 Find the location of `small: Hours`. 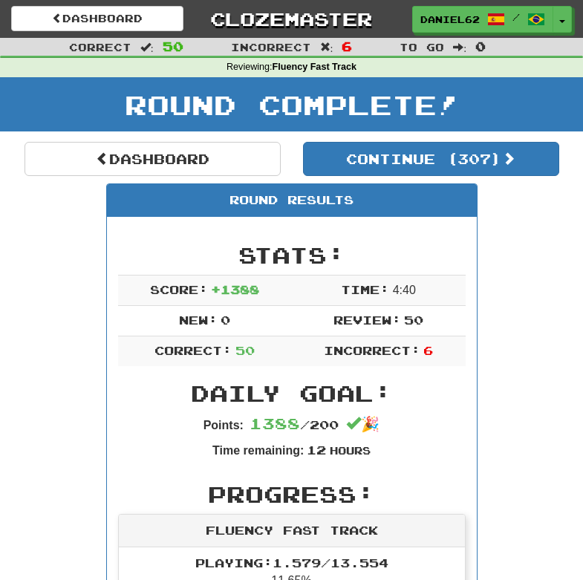

small: Hours is located at coordinates (350, 450).